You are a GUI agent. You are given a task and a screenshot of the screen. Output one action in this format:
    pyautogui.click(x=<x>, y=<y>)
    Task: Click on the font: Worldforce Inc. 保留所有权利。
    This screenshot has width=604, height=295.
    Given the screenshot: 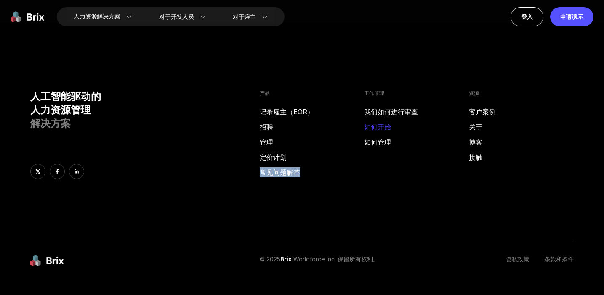 What is the action you would take?
    pyautogui.click(x=336, y=259)
    